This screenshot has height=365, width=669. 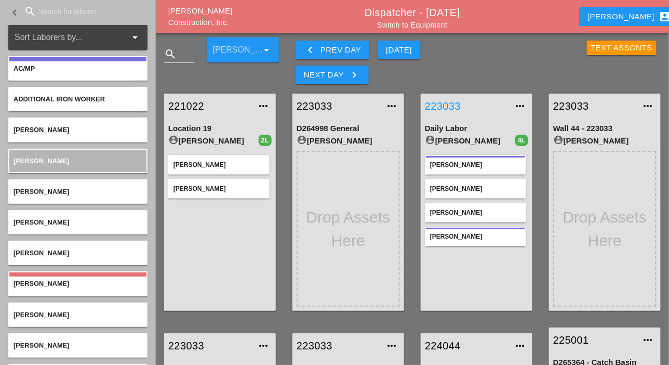 I want to click on div: Prev Day, so click(x=332, y=50).